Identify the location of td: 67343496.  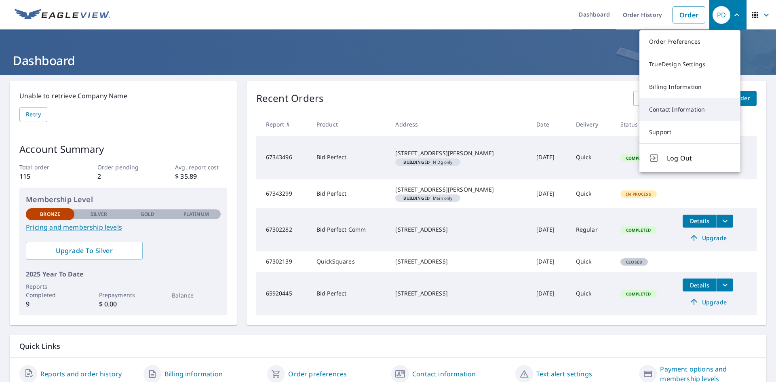
(283, 158).